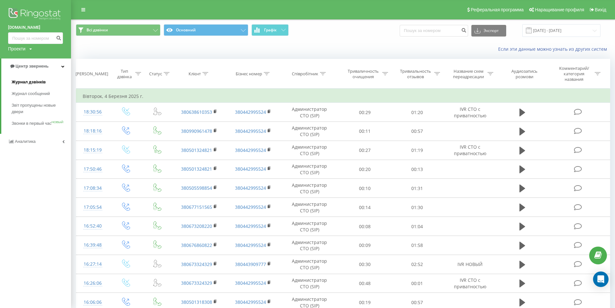  What do you see at coordinates (32, 66) in the screenshot?
I see `font: Центр звернень` at bounding box center [32, 66].